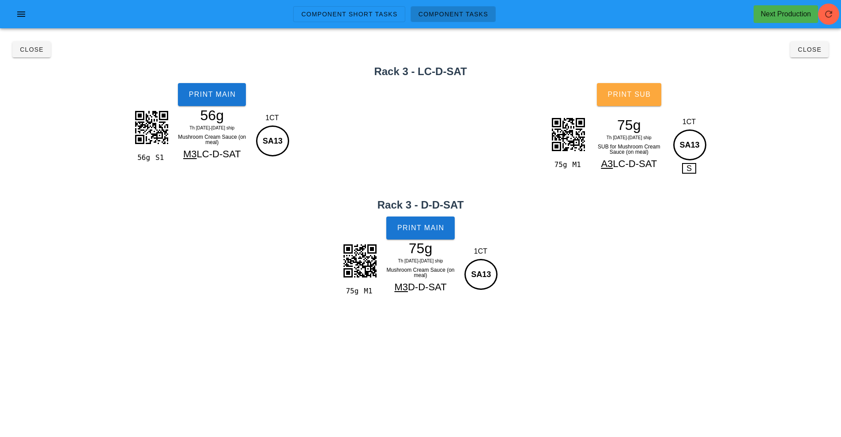 Image resolution: width=841 pixels, height=437 pixels. I want to click on span: Component Tasks, so click(453, 14).